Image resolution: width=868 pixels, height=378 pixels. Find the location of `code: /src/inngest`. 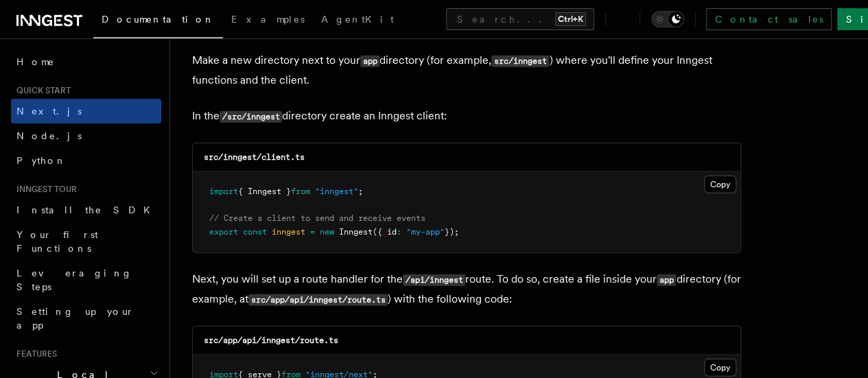

code: /src/inngest is located at coordinates (251, 117).